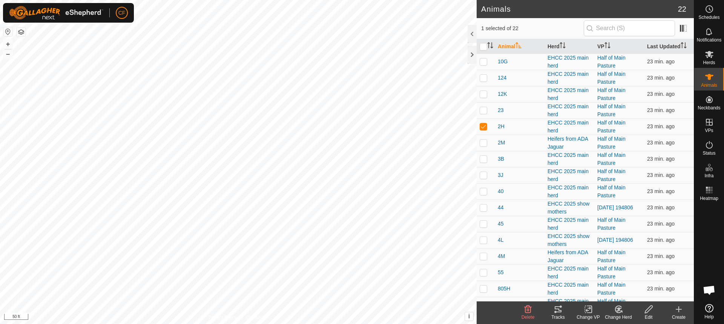 This screenshot has height=324, width=724. I want to click on a: Privacy Policy, so click(223, 318).